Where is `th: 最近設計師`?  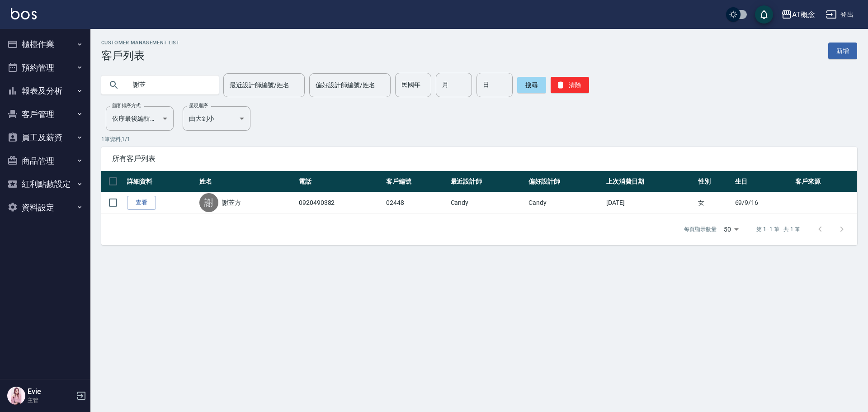 th: 最近設計師 is located at coordinates (487, 181).